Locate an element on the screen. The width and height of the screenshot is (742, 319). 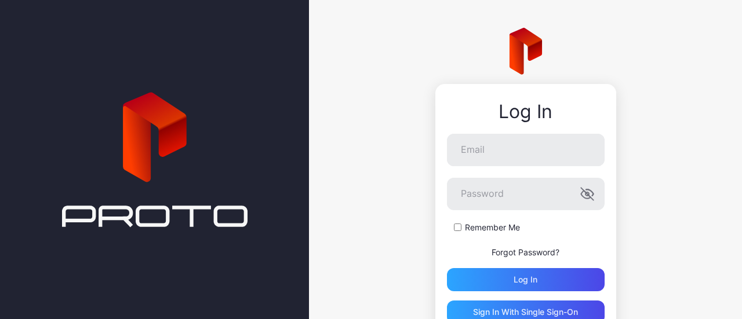
label: Remember Me is located at coordinates (492, 228).